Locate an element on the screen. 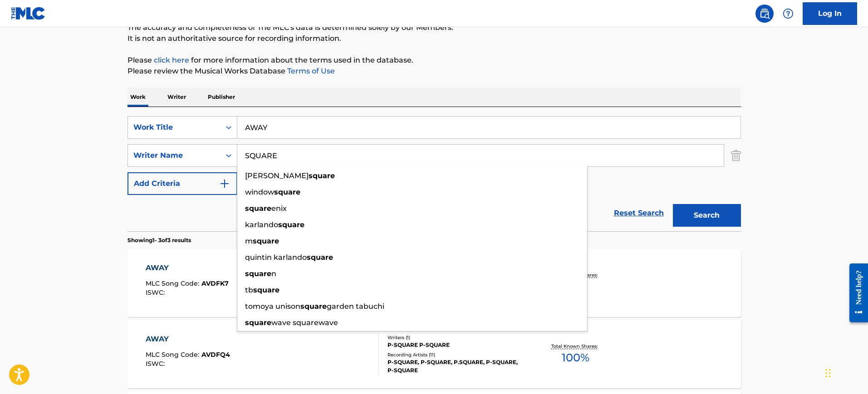 This screenshot has height=394, width=868. div: Chat Widget is located at coordinates (845, 372).